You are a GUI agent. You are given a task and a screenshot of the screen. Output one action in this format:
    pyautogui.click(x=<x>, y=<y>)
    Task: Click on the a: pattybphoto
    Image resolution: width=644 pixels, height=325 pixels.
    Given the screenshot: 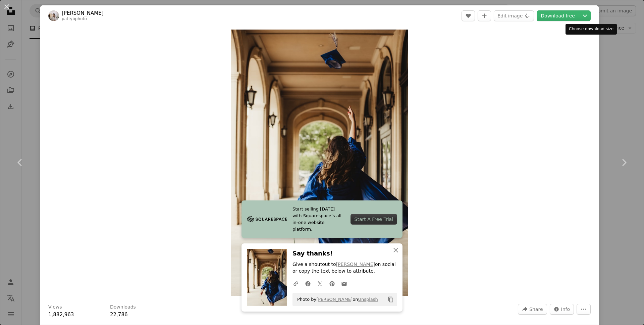 What is the action you would take?
    pyautogui.click(x=74, y=19)
    